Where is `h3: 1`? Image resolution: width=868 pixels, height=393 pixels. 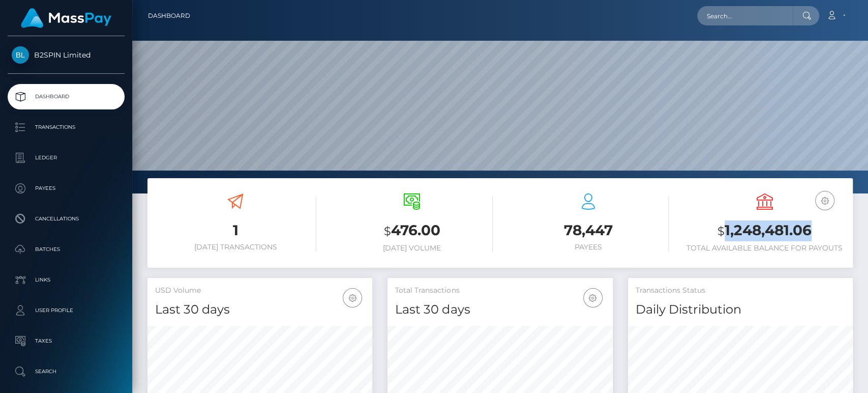 h3: 1 is located at coordinates (235, 230).